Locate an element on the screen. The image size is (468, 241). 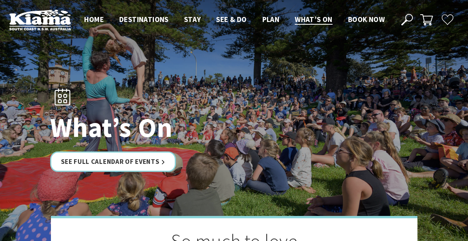
img: Kiama Logo is located at coordinates (40, 20).